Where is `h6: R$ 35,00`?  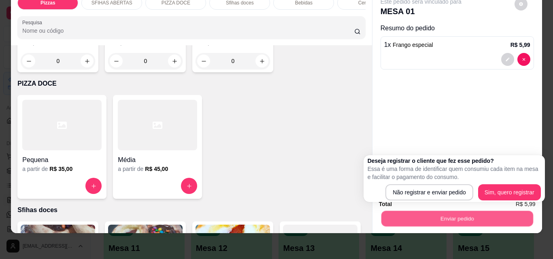 h6: R$ 35,00 is located at coordinates (61, 169).